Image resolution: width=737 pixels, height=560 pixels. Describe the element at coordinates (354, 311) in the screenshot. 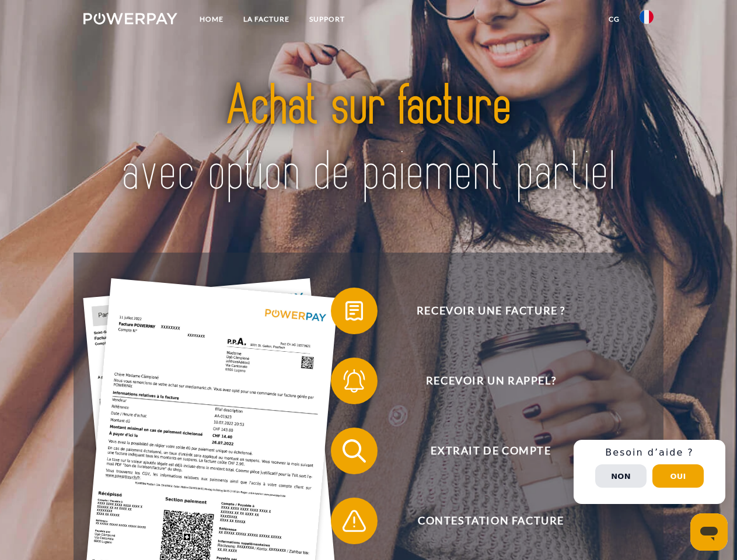

I see `img: qb_bill.svg` at that location.